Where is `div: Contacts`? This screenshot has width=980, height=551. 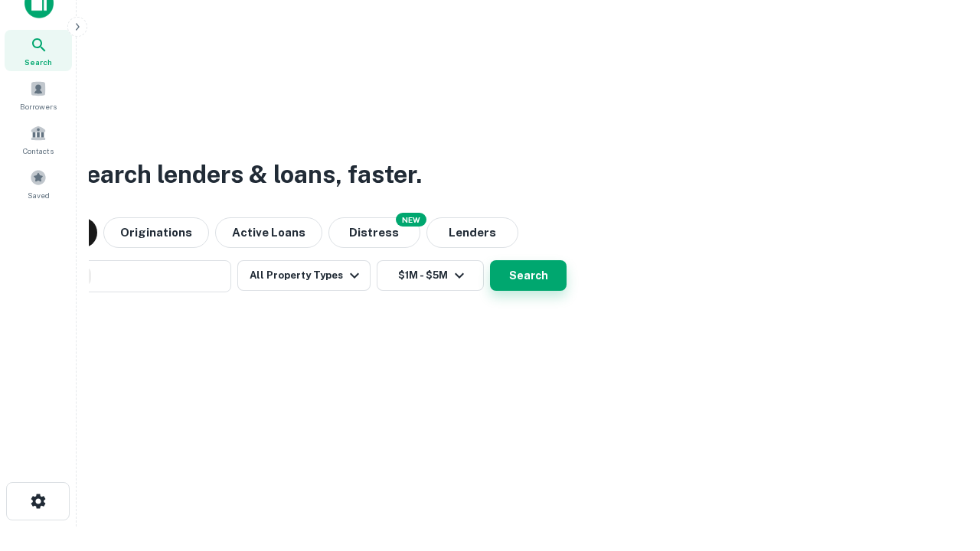 div: Contacts is located at coordinates (38, 139).